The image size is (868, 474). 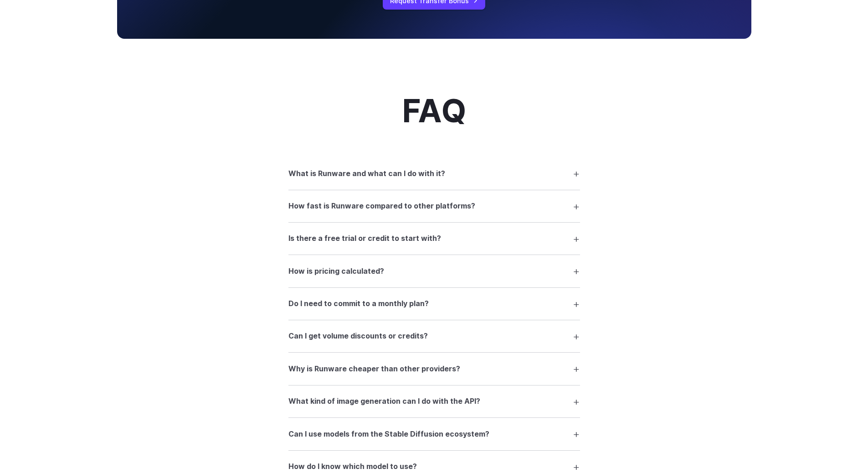 What do you see at coordinates (434, 304) in the screenshot?
I see `summary: Do I need to commit to a monthly plan?` at bounding box center [434, 304].